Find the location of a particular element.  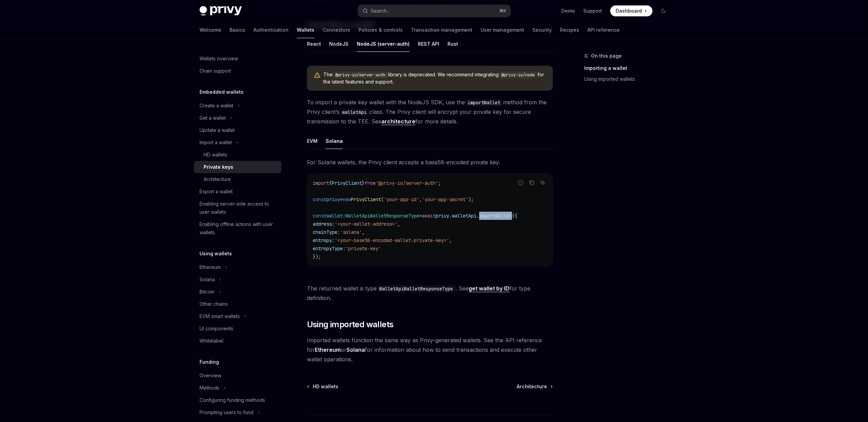

a: Update a wallet is located at coordinates (238, 130).